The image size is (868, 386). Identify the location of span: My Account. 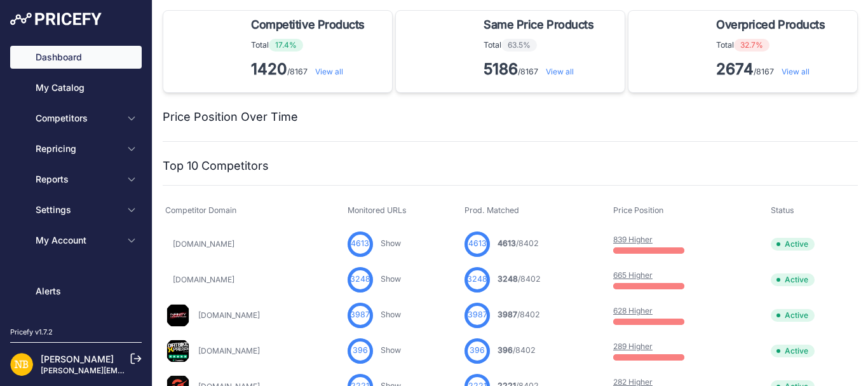
(77, 241).